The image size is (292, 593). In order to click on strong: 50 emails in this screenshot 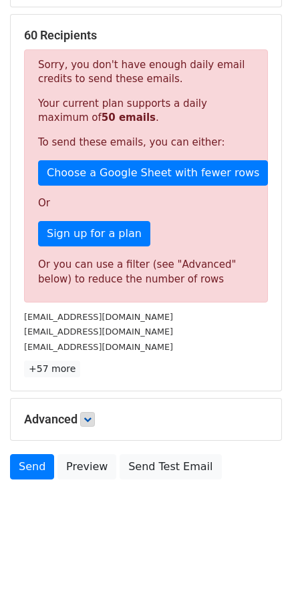, I will do `click(128, 118)`.